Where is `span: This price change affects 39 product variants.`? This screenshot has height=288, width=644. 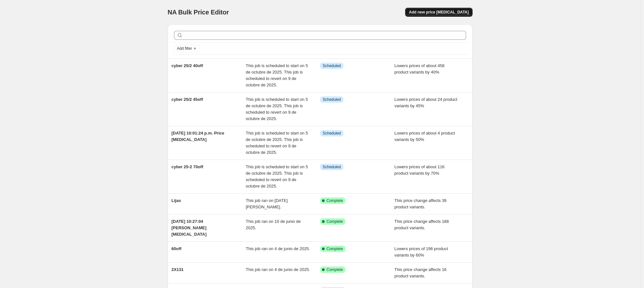 span: This price change affects 39 product variants. is located at coordinates (421, 203).